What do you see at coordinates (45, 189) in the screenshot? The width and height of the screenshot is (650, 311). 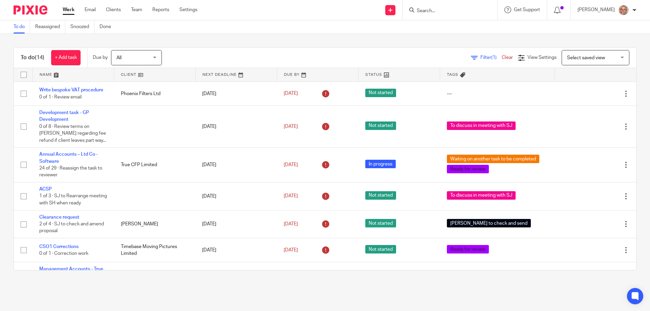 I see `a: ACSP` at bounding box center [45, 189].